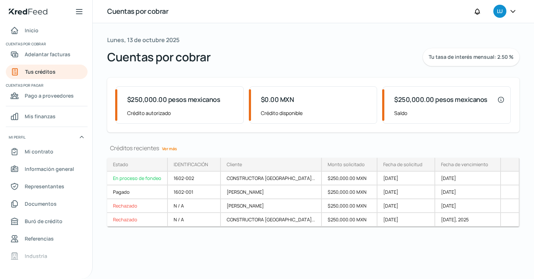  I want to click on font: Mi contrato, so click(39, 152).